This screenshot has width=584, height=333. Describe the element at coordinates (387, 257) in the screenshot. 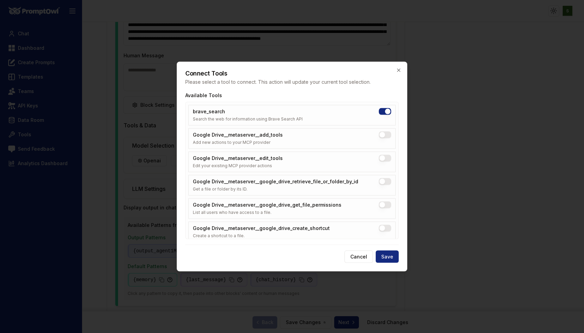

I see `button: Save` at that location.